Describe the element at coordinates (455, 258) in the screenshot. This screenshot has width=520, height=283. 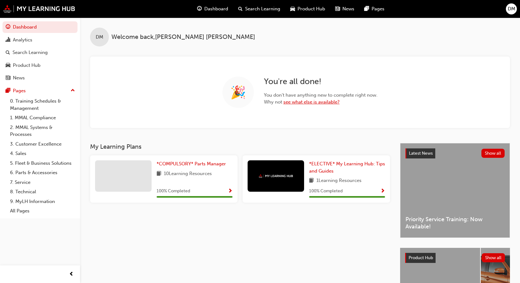
I see `a: Product HubShow all` at that location.